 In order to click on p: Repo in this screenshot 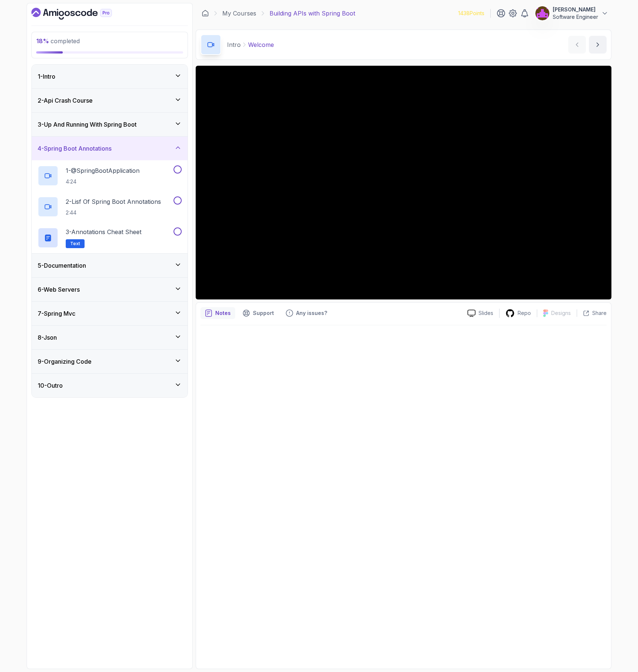, I will do `click(524, 314)`.